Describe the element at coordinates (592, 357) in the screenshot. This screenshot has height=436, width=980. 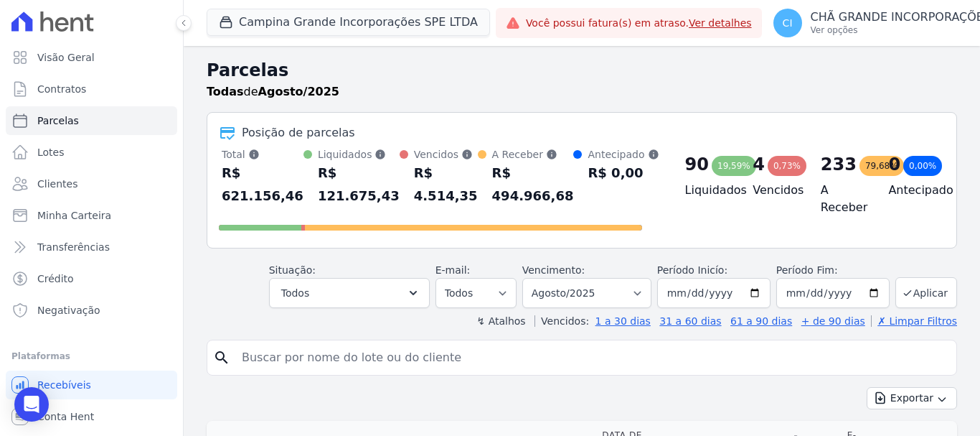
I see `input: Buscar por nome do lote ou do cliente` at that location.